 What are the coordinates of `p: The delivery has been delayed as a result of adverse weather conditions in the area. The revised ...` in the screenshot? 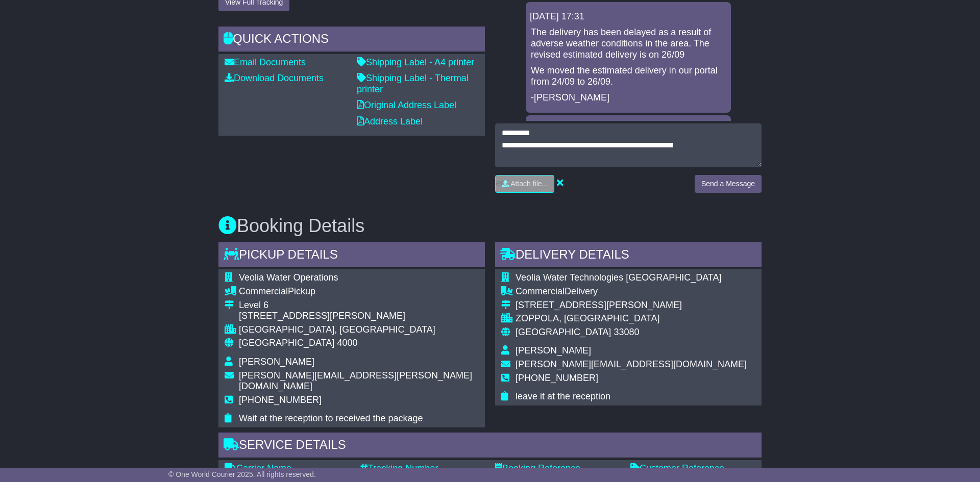 It's located at (629, 43).